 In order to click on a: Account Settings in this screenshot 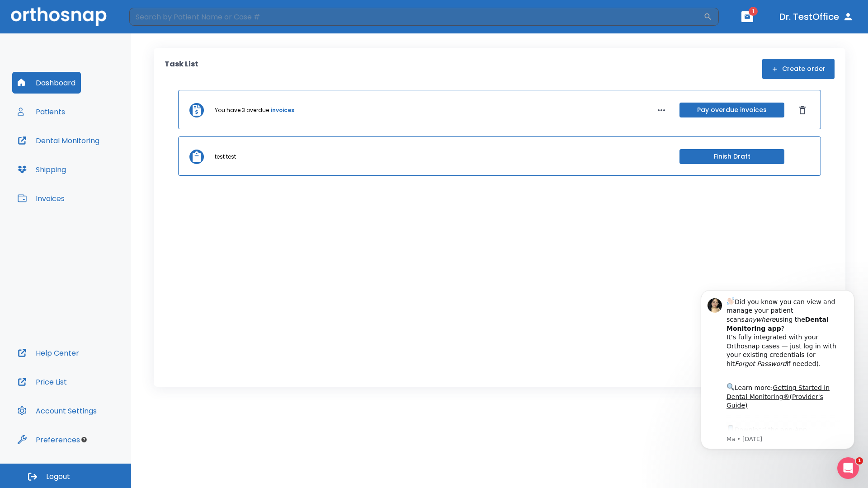, I will do `click(57, 411)`.